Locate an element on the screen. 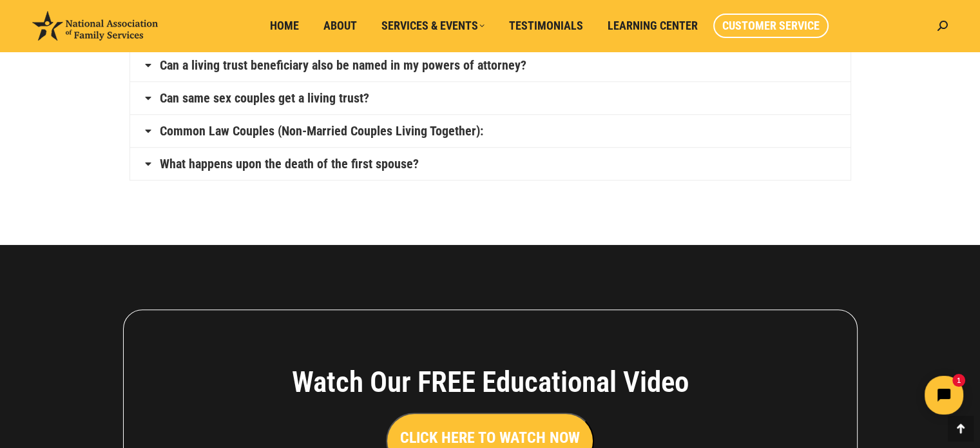 The image size is (980, 448). span: Services & Events is located at coordinates (433, 26).